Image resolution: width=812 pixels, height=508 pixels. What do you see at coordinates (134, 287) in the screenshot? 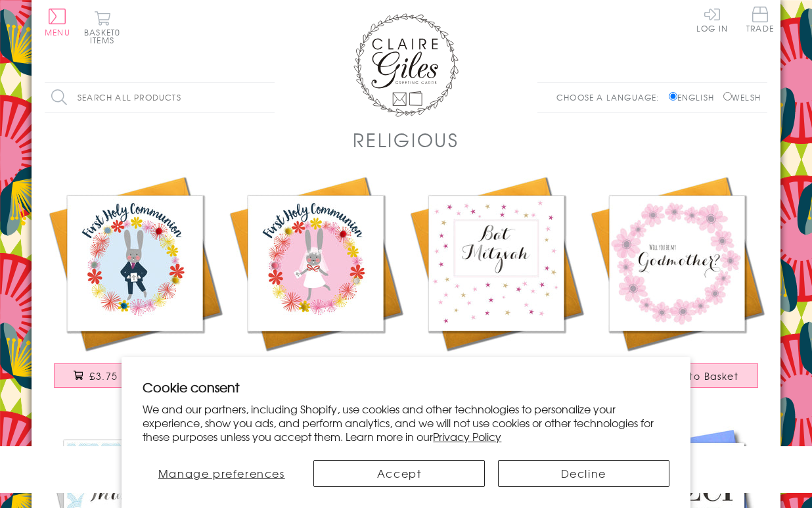
I see `a: First Holy Communion Card, Blue Flowers, Embellished with pompoms £3.75 Add to Basket` at bounding box center [134, 287].